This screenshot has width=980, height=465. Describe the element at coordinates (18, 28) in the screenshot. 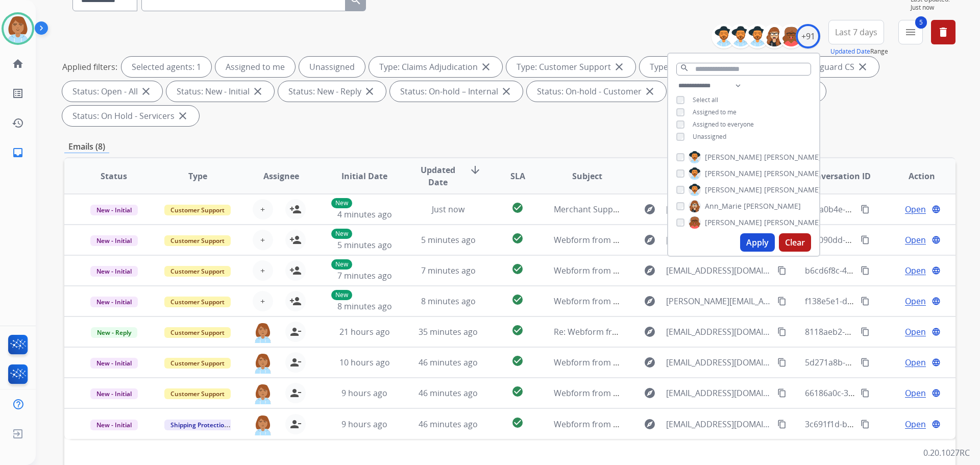

I see `img: avatar` at that location.